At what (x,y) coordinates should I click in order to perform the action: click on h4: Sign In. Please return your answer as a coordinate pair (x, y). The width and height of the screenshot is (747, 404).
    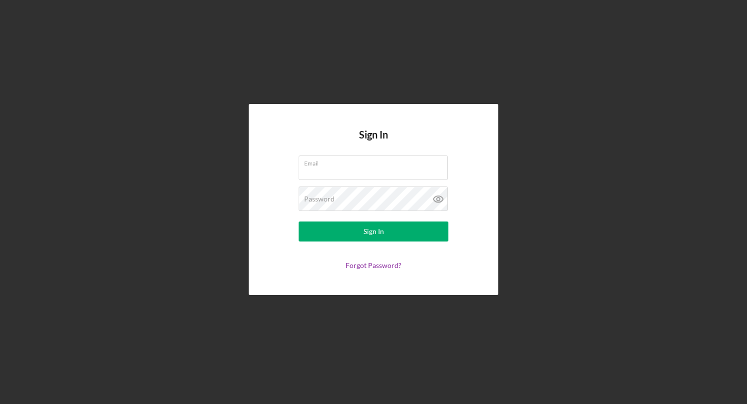
    Looking at the image, I should click on (374, 142).